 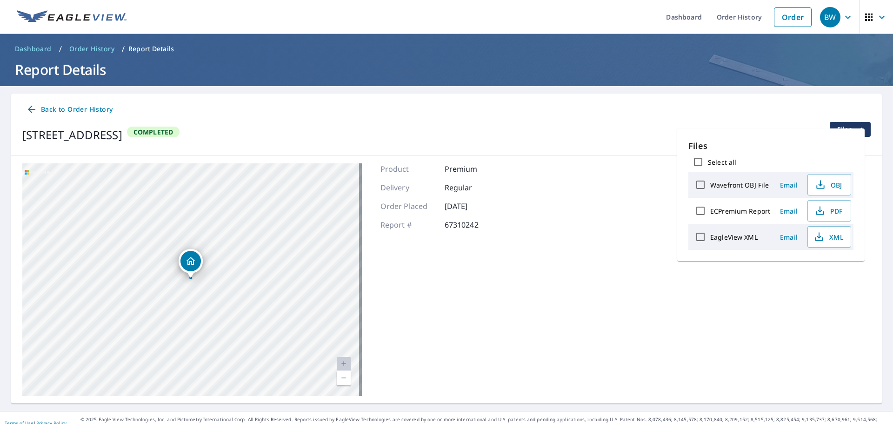 I want to click on label: Select all, so click(x=722, y=162).